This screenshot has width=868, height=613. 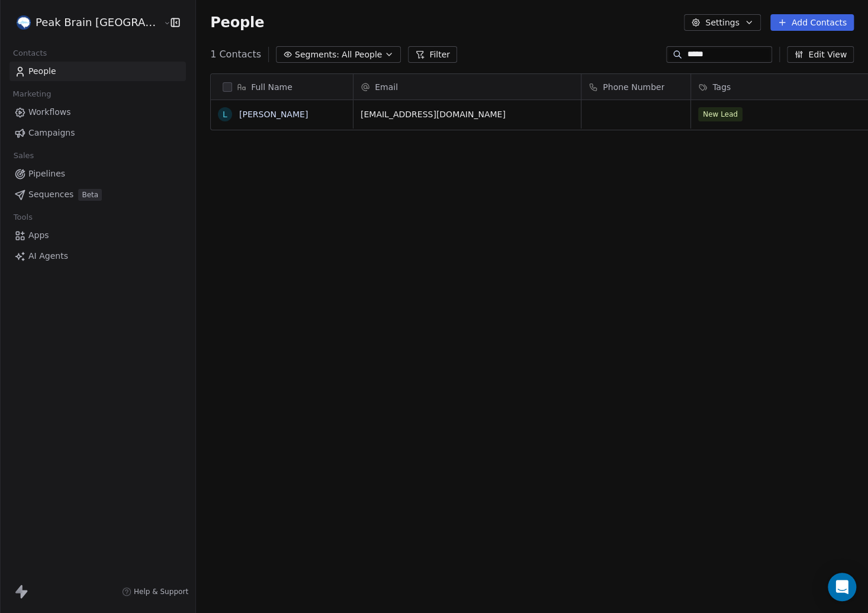 What do you see at coordinates (432, 54) in the screenshot?
I see `button: Filter` at bounding box center [432, 54].